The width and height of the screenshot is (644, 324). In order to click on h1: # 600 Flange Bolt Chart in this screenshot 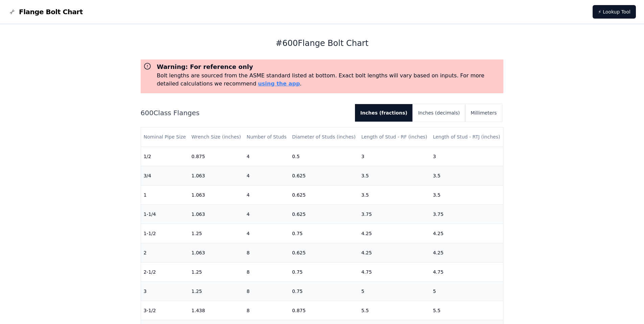, I will do `click(322, 43)`.